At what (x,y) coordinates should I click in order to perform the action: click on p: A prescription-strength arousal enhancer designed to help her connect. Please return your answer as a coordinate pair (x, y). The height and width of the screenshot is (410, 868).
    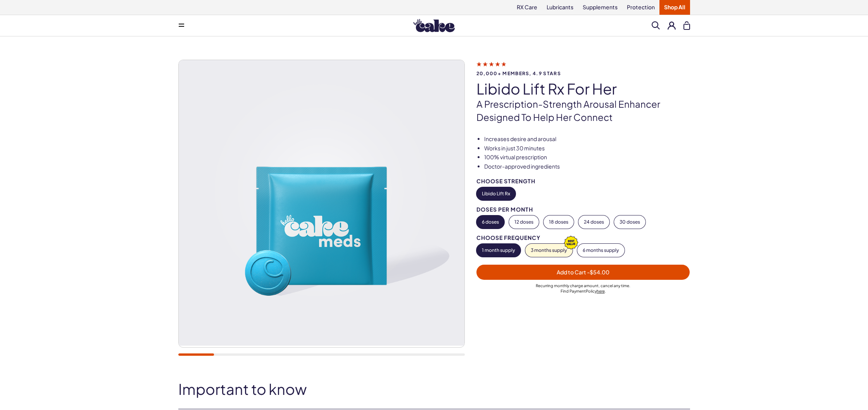
    Looking at the image, I should click on (583, 111).